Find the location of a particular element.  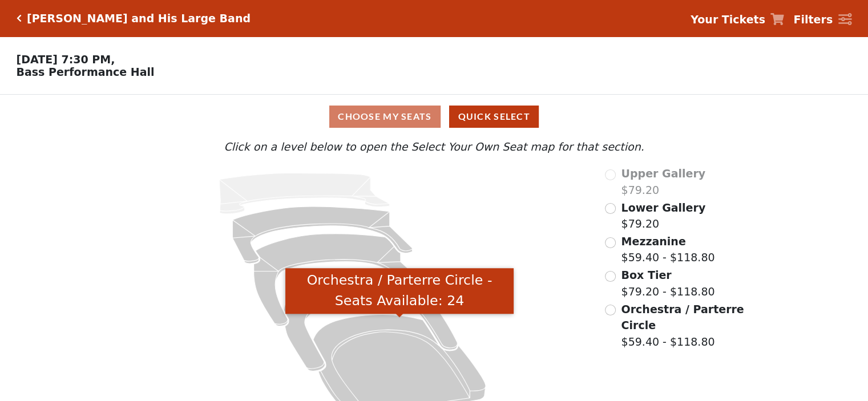

span: Lower Gallery is located at coordinates (663, 207).